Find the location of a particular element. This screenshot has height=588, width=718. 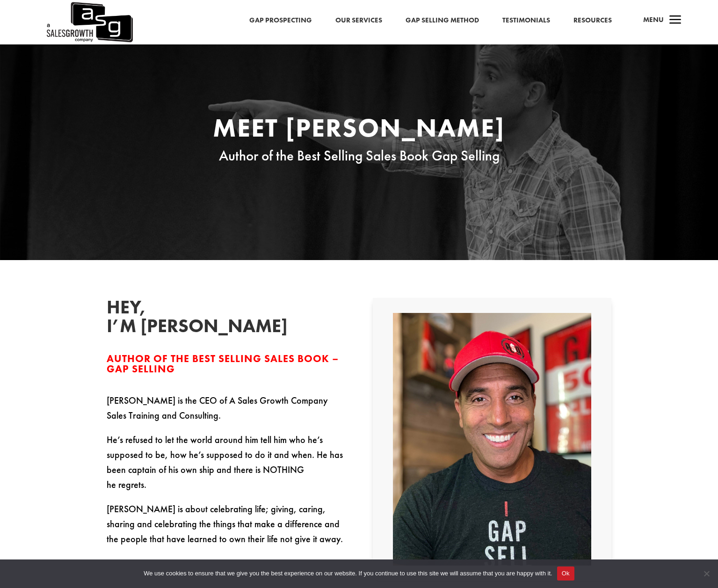

button: Ok is located at coordinates (565, 573).